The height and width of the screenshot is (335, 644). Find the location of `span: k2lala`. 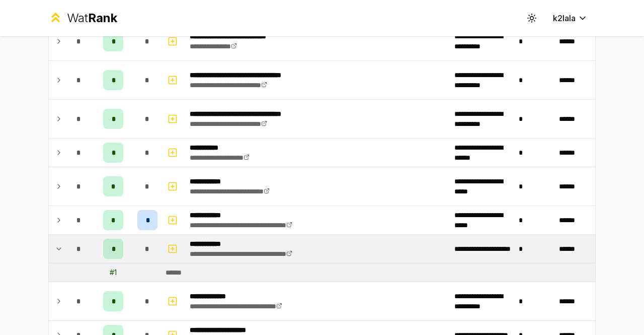

span: k2lala is located at coordinates (564, 18).